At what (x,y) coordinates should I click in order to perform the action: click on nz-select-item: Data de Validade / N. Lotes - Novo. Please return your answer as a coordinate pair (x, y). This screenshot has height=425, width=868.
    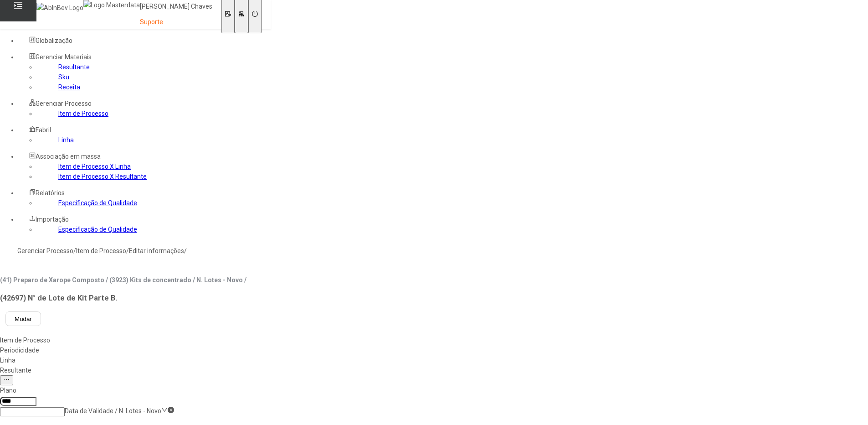
    Looking at the image, I should click on (113, 411).